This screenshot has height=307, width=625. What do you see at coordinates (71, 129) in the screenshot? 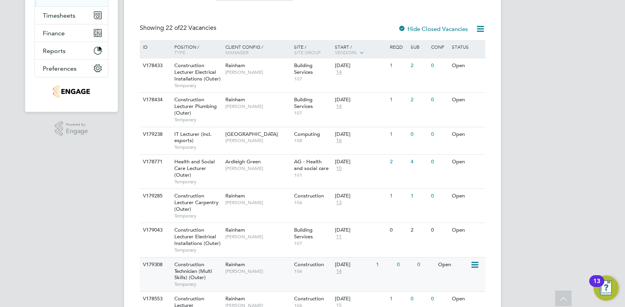
I see `a: Powered byEngage` at bounding box center [71, 129].